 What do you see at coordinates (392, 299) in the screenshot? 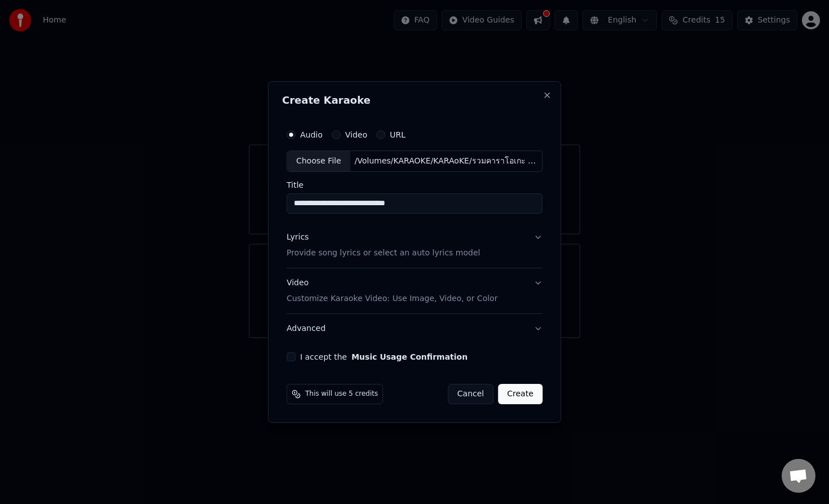
I see `p: Customize Karaoke Video: Use Image, Video, or Color` at bounding box center [392, 299].